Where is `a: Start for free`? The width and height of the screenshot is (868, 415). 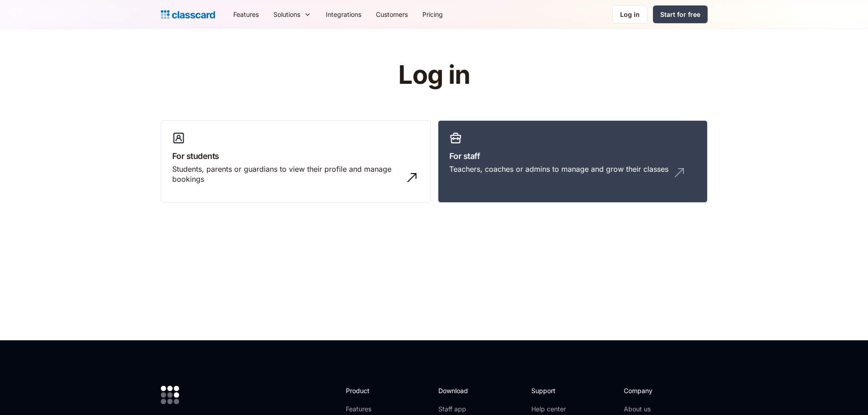
a: Start for free is located at coordinates (680, 14).